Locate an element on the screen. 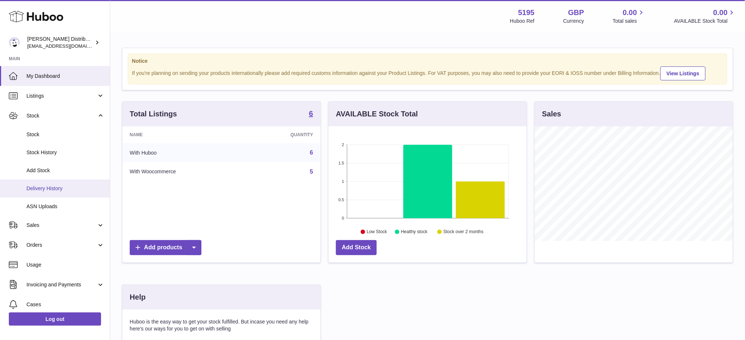  text: 1 is located at coordinates (343, 182).